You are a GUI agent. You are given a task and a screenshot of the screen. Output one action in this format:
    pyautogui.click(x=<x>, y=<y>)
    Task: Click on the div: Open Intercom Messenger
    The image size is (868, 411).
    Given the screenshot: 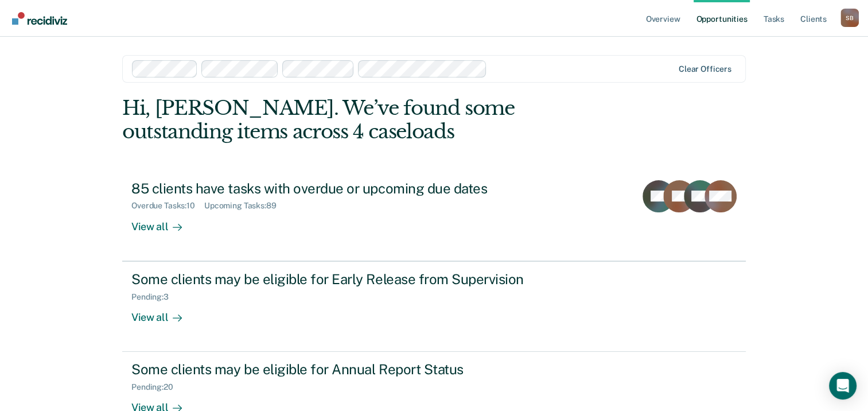 What is the action you would take?
    pyautogui.click(x=842, y=385)
    